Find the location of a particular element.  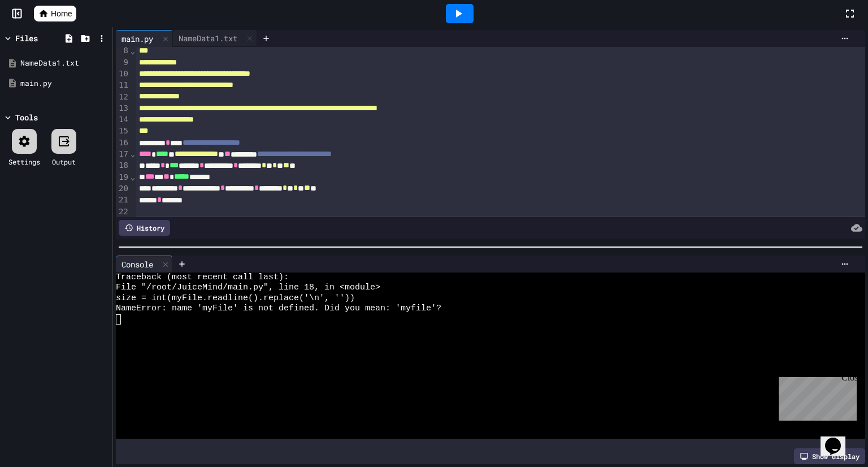

span: Traceback (most recent call last): is located at coordinates (203, 278).